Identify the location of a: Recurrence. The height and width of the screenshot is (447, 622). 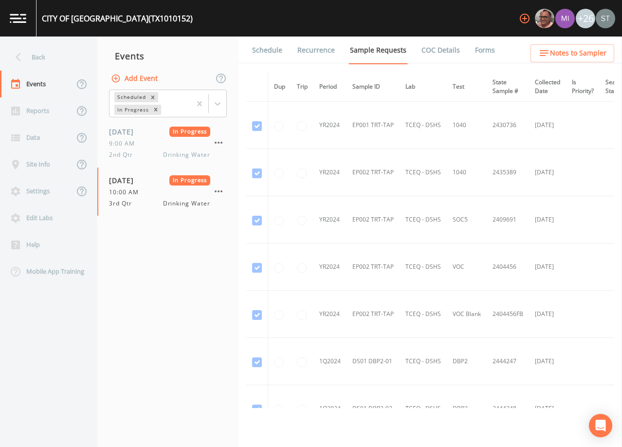
(316, 50).